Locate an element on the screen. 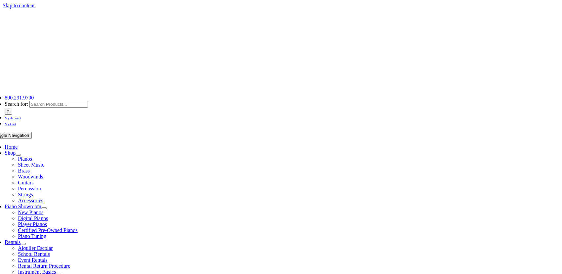 The width and height of the screenshot is (562, 274). a: Certified Pre-Owned Pianos is located at coordinates (48, 230).